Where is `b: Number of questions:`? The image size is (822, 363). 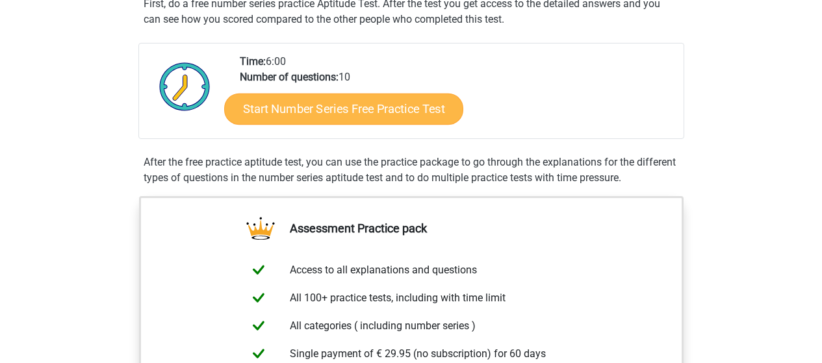
b: Number of questions: is located at coordinates (289, 77).